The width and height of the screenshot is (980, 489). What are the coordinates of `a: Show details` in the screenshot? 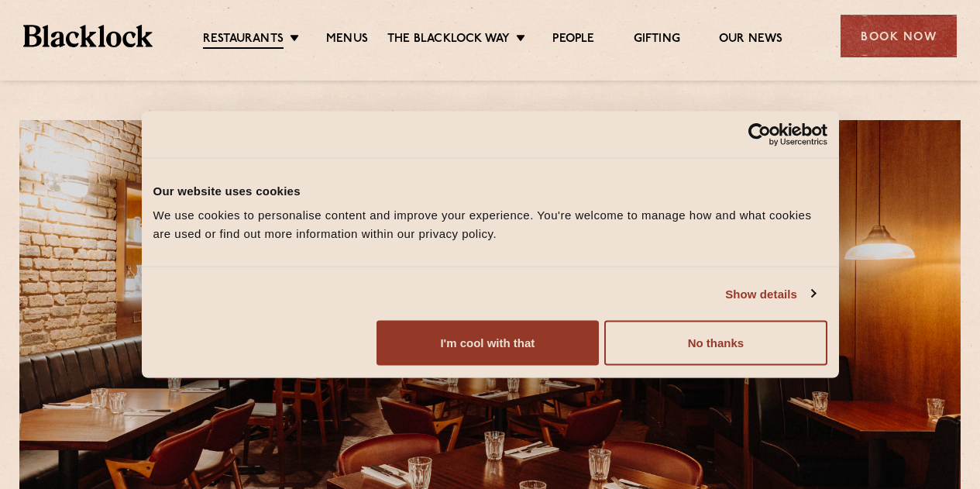 It's located at (770, 294).